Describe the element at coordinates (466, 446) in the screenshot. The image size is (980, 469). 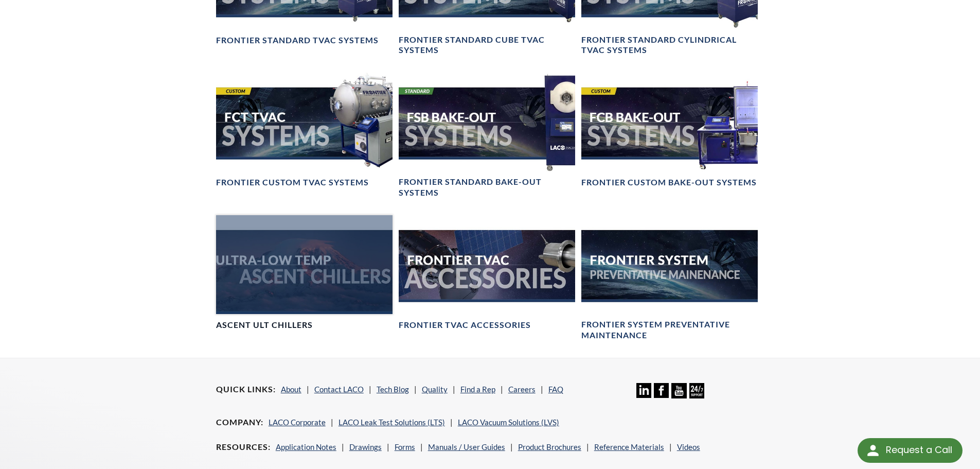
I see `a: Manuals / User Guides` at that location.